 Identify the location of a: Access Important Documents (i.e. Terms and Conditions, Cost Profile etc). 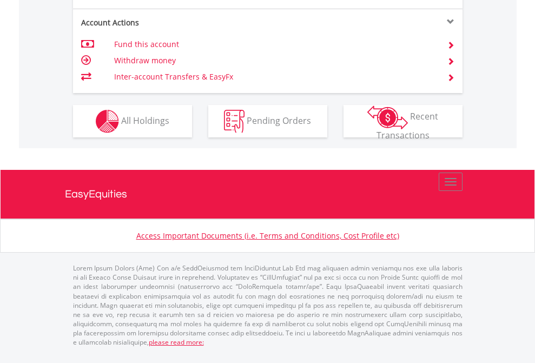
(268, 235).